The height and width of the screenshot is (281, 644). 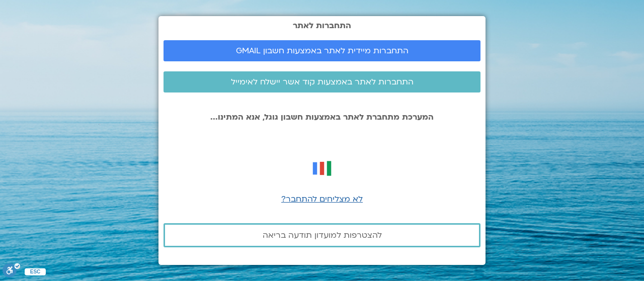 I want to click on p: המערכת מתחברת לאתר באמצעות חשבון גוגל, אנא המתינו..., so click(x=322, y=117).